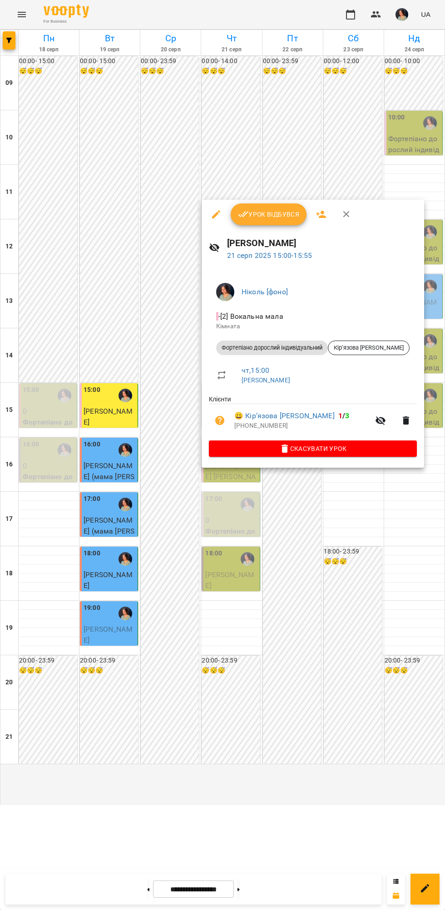  What do you see at coordinates (313, 326) in the screenshot?
I see `p: Кімната` at bounding box center [313, 326].